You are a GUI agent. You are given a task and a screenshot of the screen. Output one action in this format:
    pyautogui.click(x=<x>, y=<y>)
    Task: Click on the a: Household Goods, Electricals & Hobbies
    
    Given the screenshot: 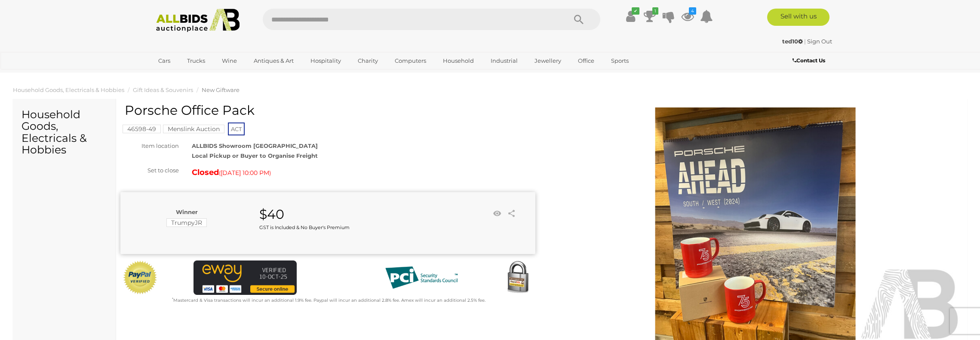 What is the action you would take?
    pyautogui.click(x=68, y=90)
    